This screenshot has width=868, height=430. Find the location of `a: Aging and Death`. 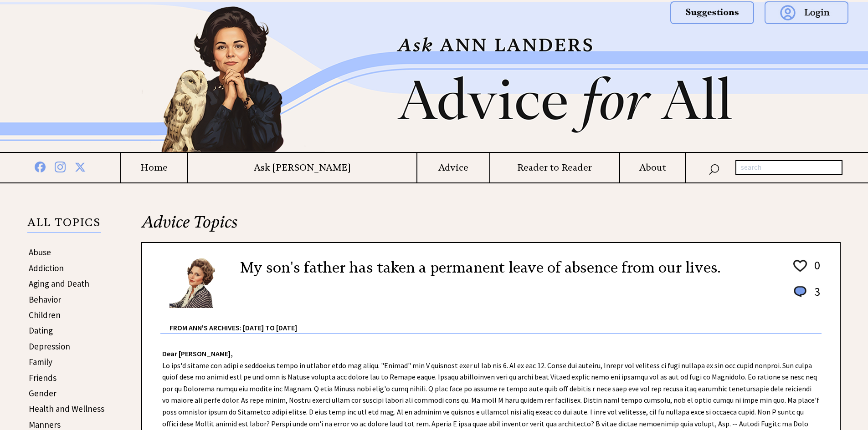

a: Aging and Death is located at coordinates (59, 283).